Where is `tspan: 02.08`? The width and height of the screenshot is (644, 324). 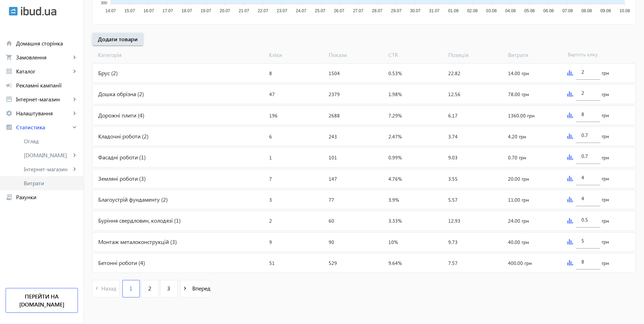
tspan: 02.08 is located at coordinates (472, 11).